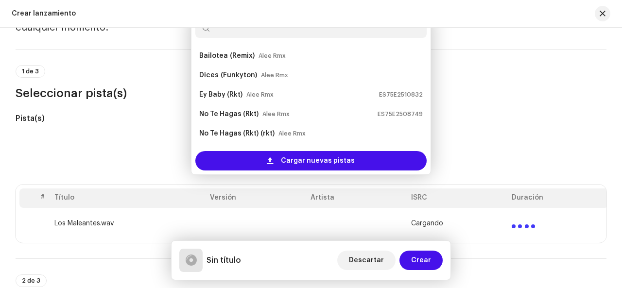 The width and height of the screenshot is (622, 288). Describe the element at coordinates (318, 161) in the screenshot. I see `span: Cargar nuevas pistas` at that location.